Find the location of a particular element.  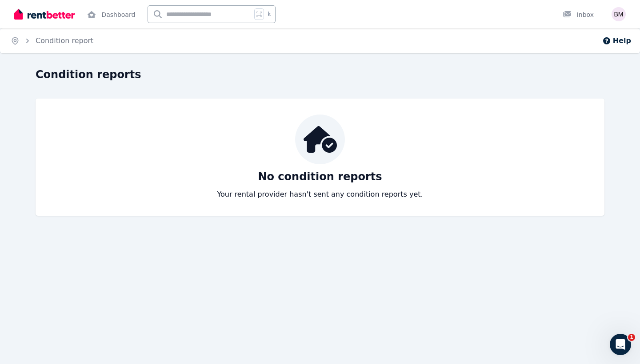

span: 1 is located at coordinates (631, 337).